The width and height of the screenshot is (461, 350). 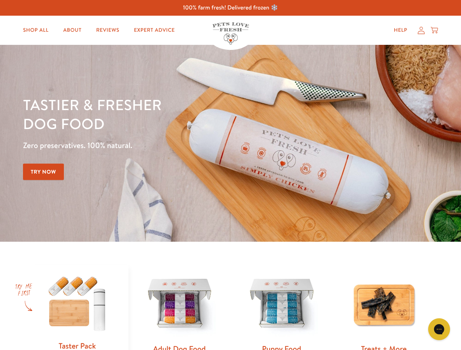 I want to click on button: Gorgias live chat, so click(x=15, y=13).